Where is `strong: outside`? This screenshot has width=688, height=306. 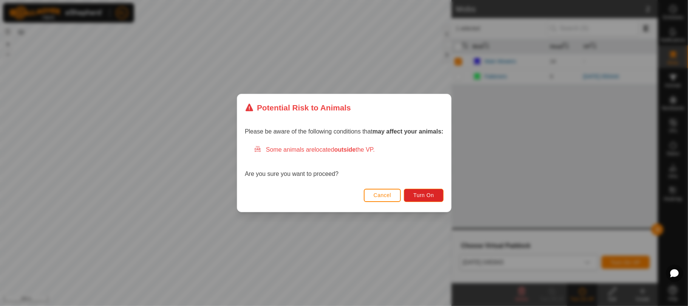 strong: outside is located at coordinates (345, 149).